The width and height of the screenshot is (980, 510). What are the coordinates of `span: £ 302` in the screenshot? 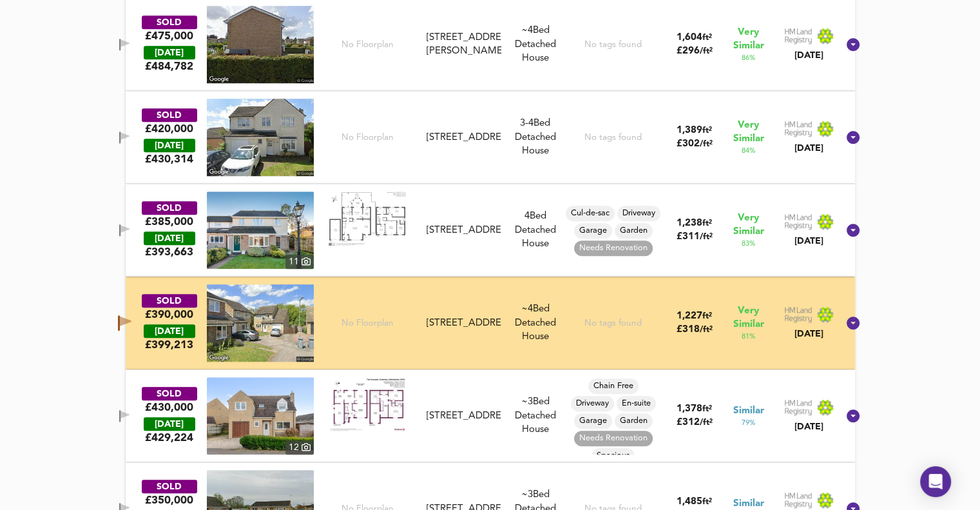 It's located at (694, 144).